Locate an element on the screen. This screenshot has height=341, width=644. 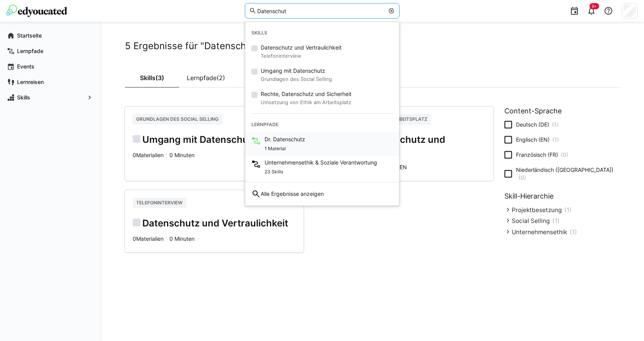
span: Umsetzung von Ethik am Arbeitsplatz is located at coordinates (377, 119).